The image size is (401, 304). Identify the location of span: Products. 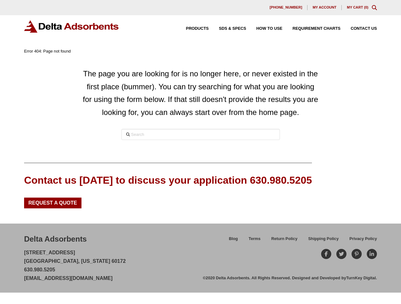
(197, 29).